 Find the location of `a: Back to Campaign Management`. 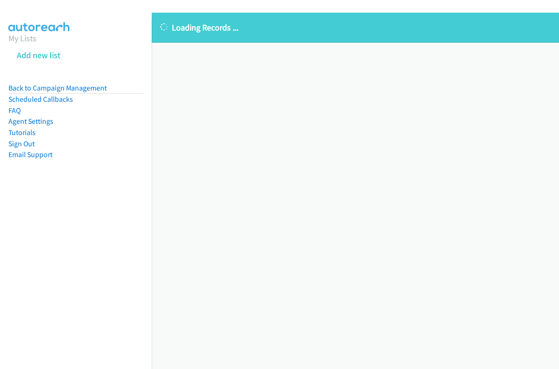

a: Back to Campaign Management is located at coordinates (58, 88).